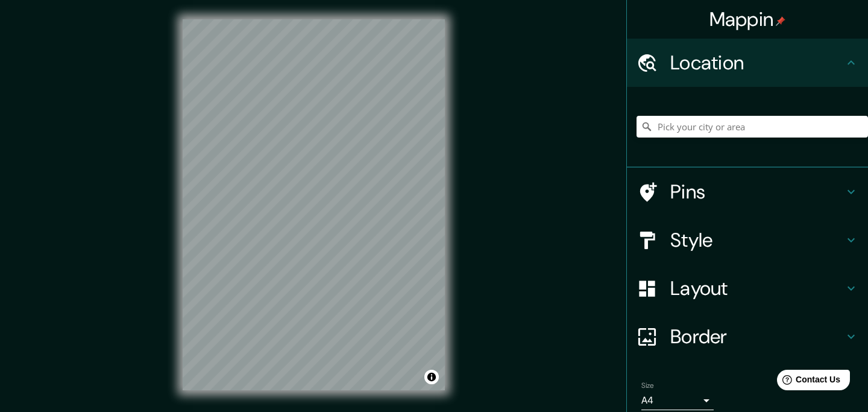  What do you see at coordinates (747, 288) in the screenshot?
I see `div: Layout` at bounding box center [747, 288].